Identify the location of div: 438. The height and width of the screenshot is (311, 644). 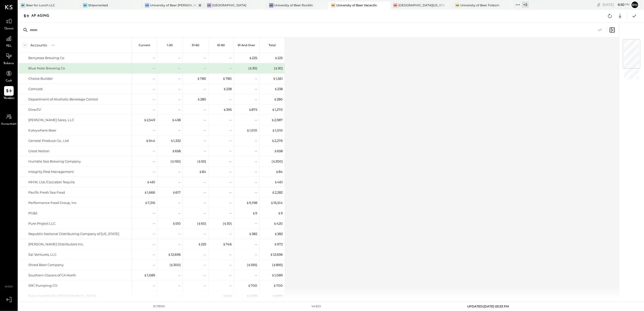
(176, 120).